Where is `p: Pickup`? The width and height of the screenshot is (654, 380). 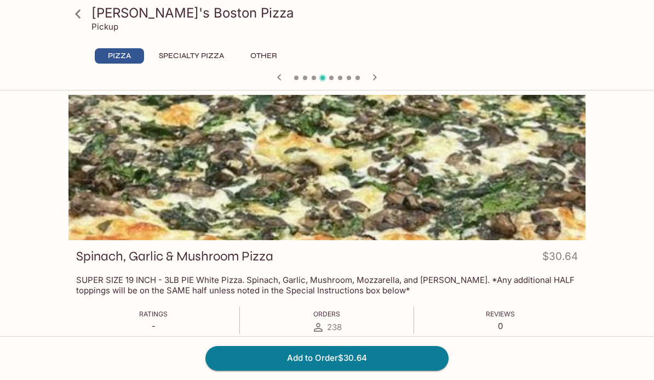 p: Pickup is located at coordinates (105, 26).